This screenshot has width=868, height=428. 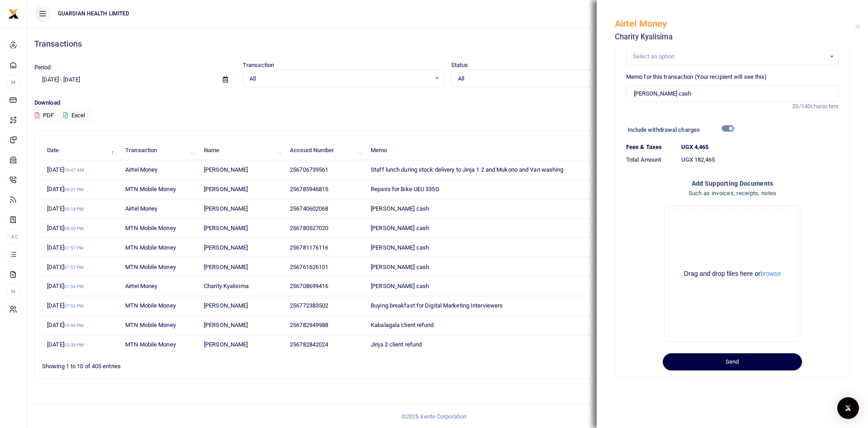 What do you see at coordinates (679, 130) in the screenshot?
I see `h6: Include withdrawal charges` at bounding box center [679, 130].